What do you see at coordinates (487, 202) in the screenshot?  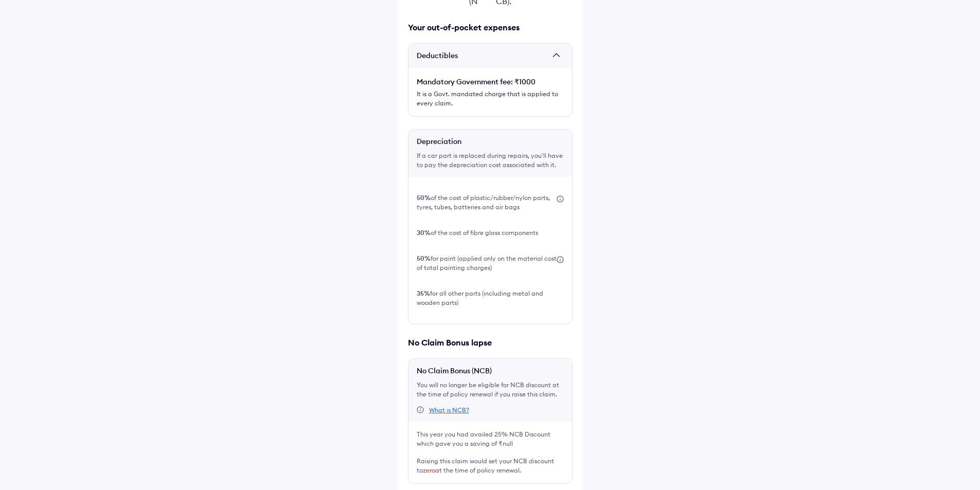 I see `div: of the cost of plastic/rubber/nylon parts, tyres, tubes, batteries and air bags` at bounding box center [487, 202].